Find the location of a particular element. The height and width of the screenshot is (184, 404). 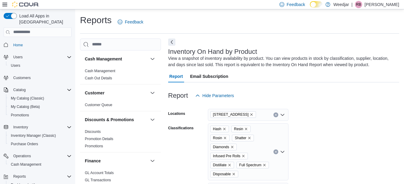

button: Remove 1127b Broadview Ave from selection in this group is located at coordinates (252, 115).